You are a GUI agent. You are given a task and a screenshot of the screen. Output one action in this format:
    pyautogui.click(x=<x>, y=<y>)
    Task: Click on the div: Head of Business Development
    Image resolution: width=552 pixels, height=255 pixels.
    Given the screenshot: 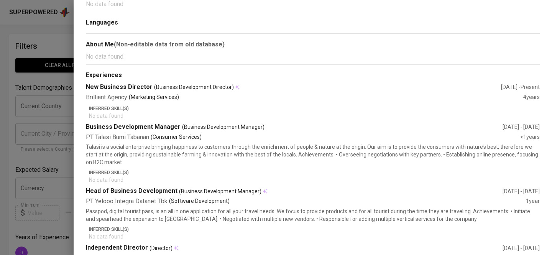 What is the action you would take?
    pyautogui.click(x=294, y=191)
    